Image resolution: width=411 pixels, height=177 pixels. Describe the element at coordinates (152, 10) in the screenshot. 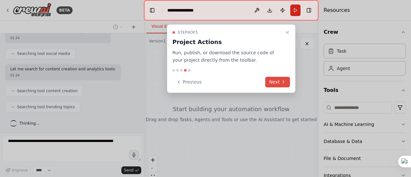

I see `button: Hide left sidebar` at that location.